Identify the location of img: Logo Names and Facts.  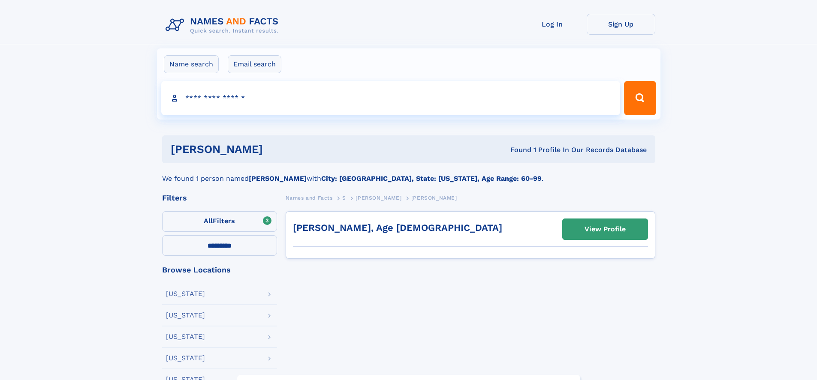
(224, 25).